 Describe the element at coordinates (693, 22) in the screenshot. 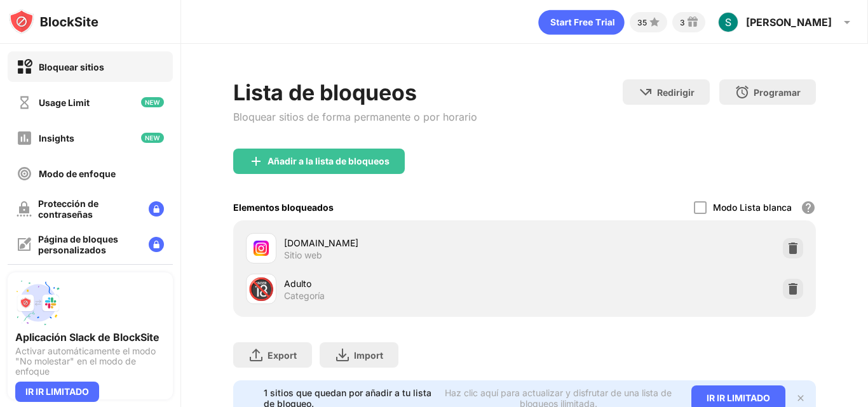

I see `img: reward-small.svg` at that location.